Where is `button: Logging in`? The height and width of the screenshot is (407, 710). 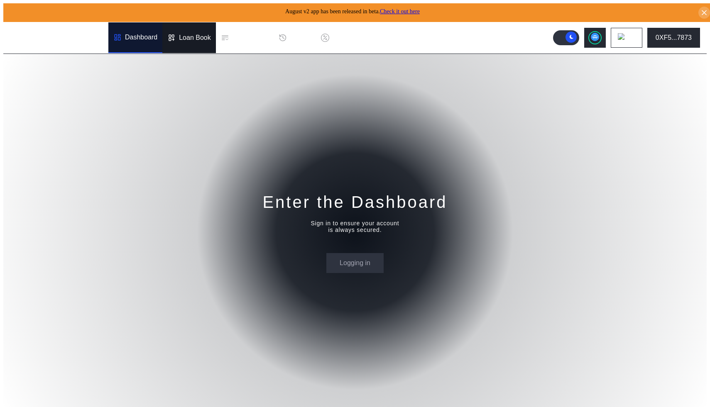 button: Logging in is located at coordinates (355, 263).